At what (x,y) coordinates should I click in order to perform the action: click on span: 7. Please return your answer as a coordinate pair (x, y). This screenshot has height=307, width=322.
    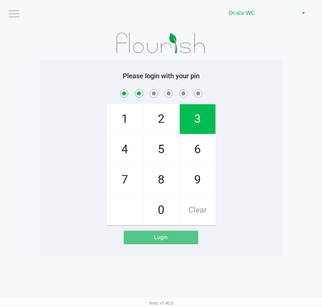
    Looking at the image, I should click on (125, 180).